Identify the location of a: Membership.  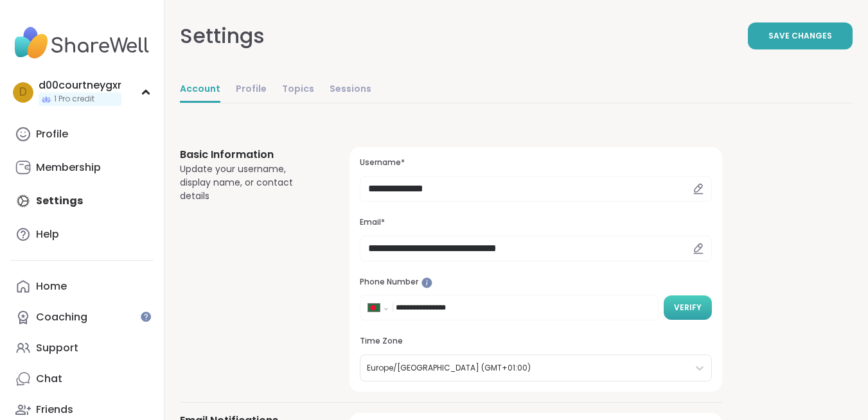
(82, 168).